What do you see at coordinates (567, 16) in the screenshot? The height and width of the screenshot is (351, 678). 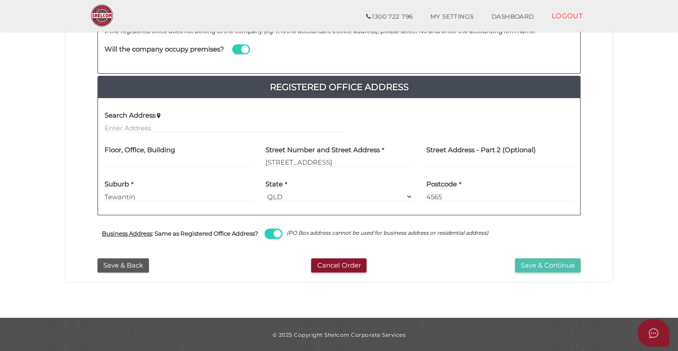 I see `a: LOGOUT` at bounding box center [567, 16].